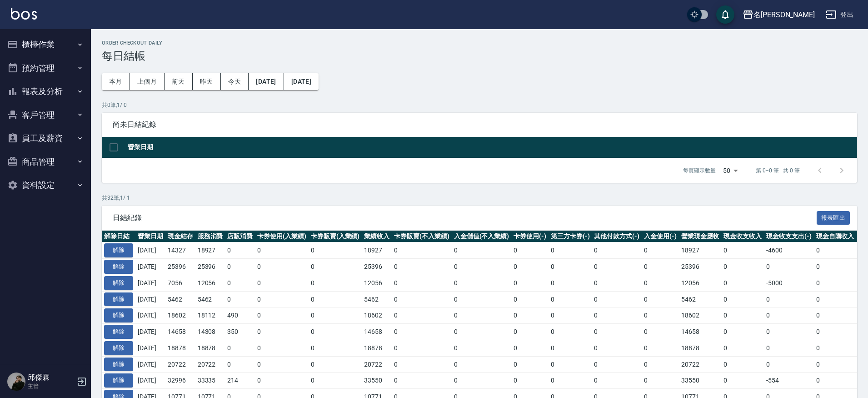 The height and width of the screenshot is (398, 868). Describe the element at coordinates (789, 237) in the screenshot. I see `th: 現金收支支出(-)` at that location.